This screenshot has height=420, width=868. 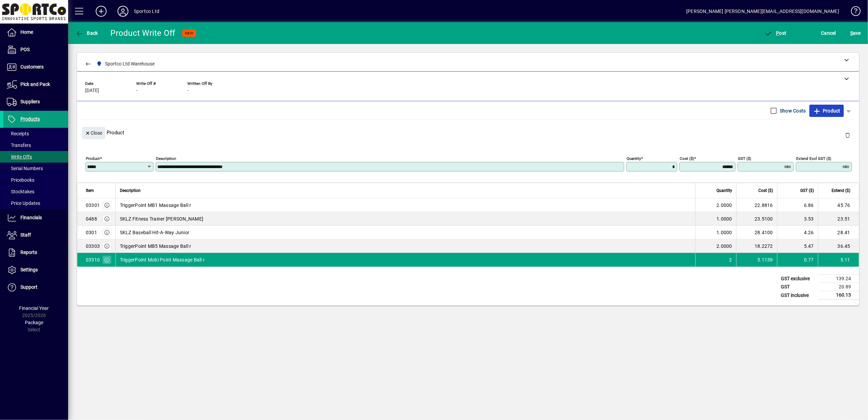 I want to click on button: Profile, so click(x=123, y=11).